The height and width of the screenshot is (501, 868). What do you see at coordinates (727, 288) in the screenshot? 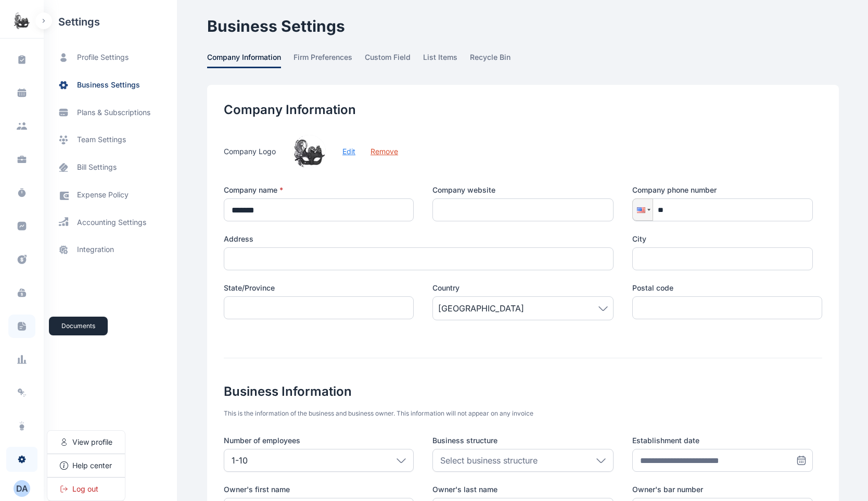
I see `label: Postal code` at bounding box center [727, 288].